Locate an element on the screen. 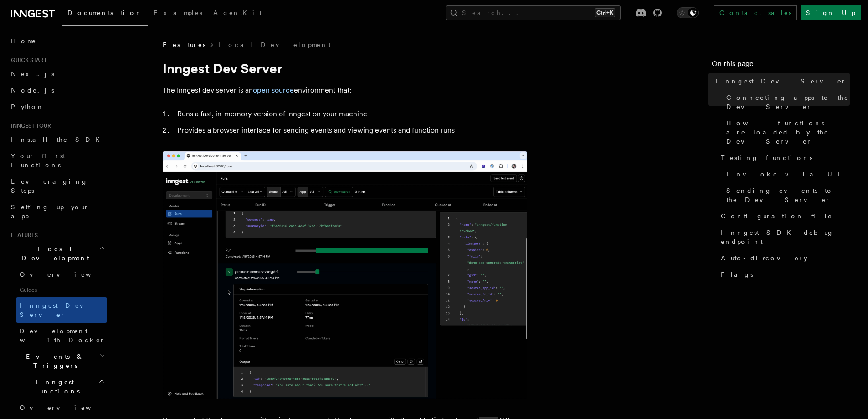 This screenshot has height=419, width=868. a: Contact sales is located at coordinates (755, 13).